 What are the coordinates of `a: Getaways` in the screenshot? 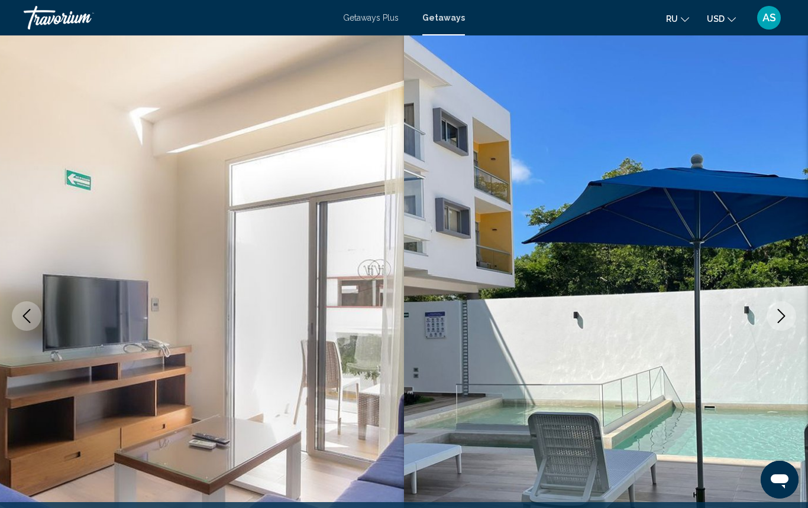 It's located at (443, 18).